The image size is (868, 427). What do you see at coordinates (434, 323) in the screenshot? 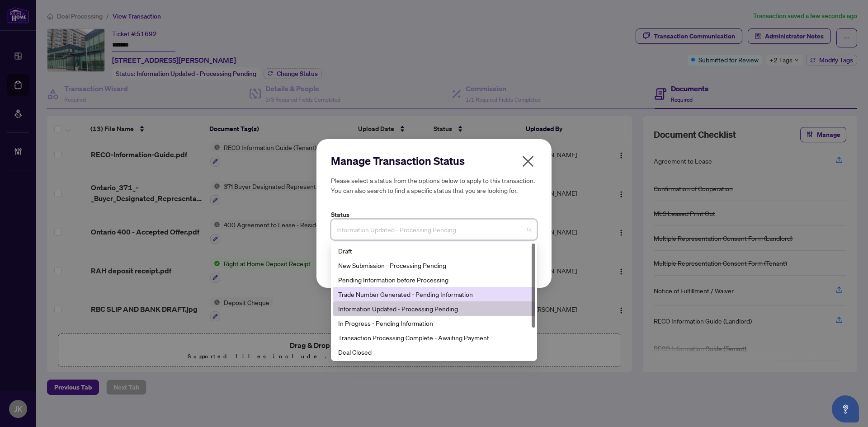
I see `div: In Progress - Pending Information` at bounding box center [434, 323].